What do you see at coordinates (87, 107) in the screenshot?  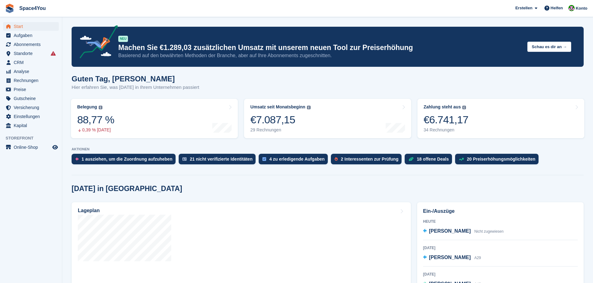 I see `div: Belegung` at bounding box center [87, 107].